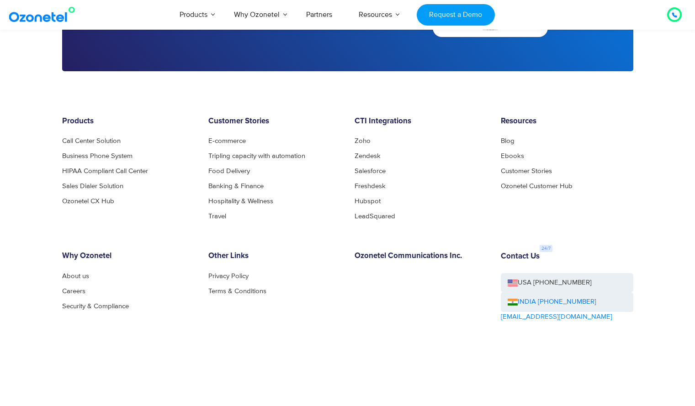 Image resolution: width=695 pixels, height=406 pixels. I want to click on a: Sales Dialer Solution, so click(93, 186).